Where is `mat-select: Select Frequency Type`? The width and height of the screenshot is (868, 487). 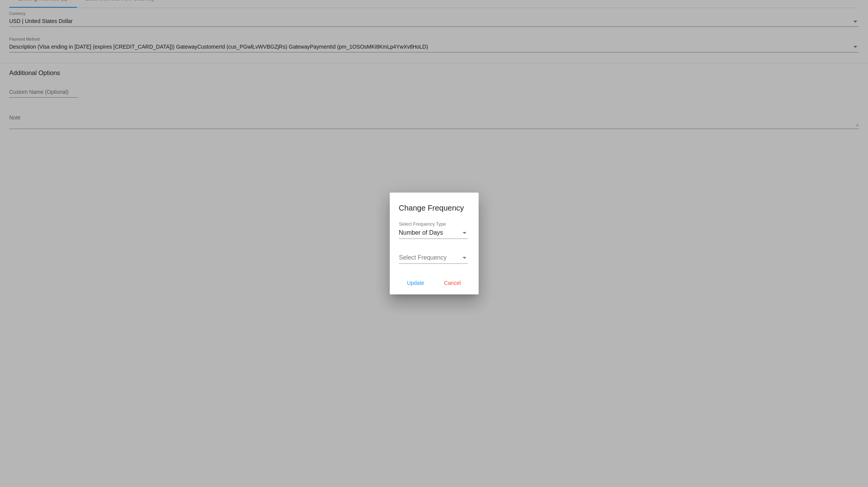
mat-select: Select Frequency Type is located at coordinates (433, 233).